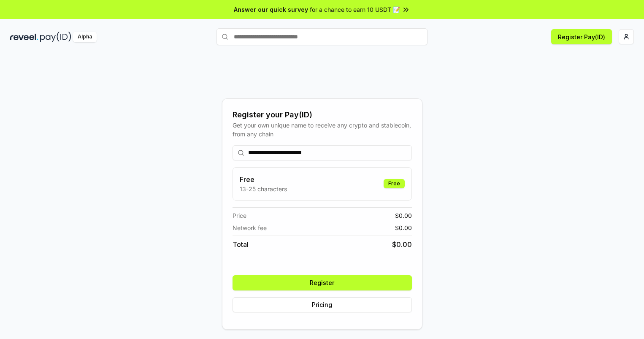  What do you see at coordinates (241, 244) in the screenshot?
I see `span: Total` at bounding box center [241, 244].